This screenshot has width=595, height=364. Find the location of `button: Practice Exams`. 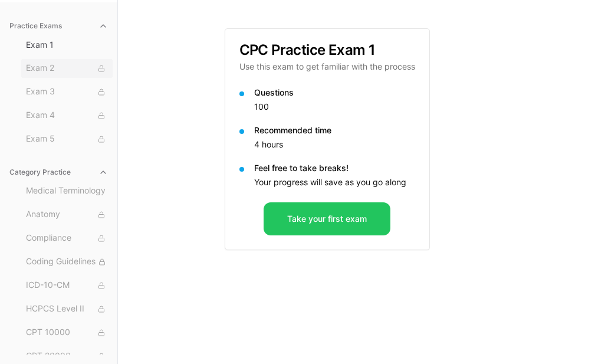

button: Practice Exams is located at coordinates (59, 26).